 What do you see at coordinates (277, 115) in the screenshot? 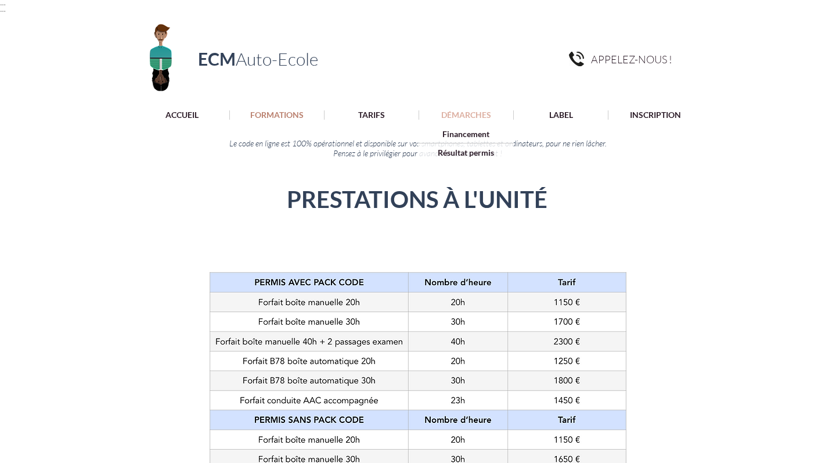
I see `p: FORMATIONS` at bounding box center [277, 115].